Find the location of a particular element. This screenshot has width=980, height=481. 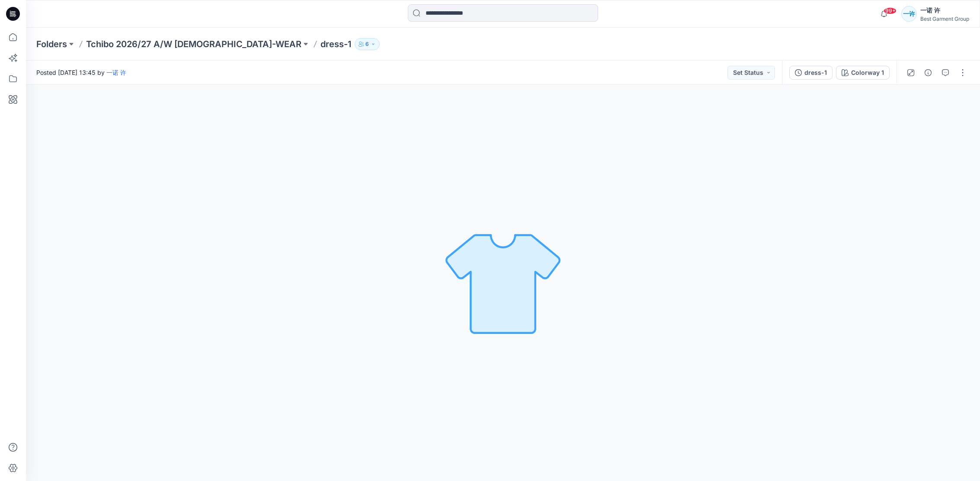

a: 一诺 许 is located at coordinates (116, 72).